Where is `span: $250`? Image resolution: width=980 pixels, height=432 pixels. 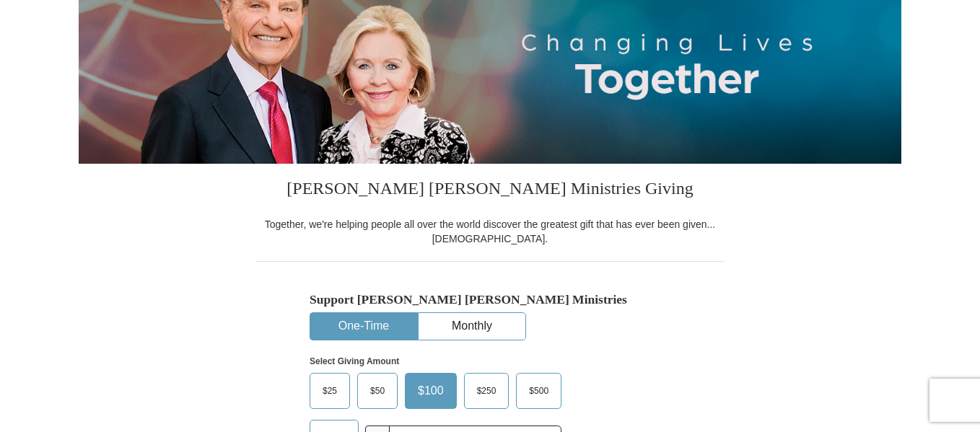
span: $250 is located at coordinates (487, 391).